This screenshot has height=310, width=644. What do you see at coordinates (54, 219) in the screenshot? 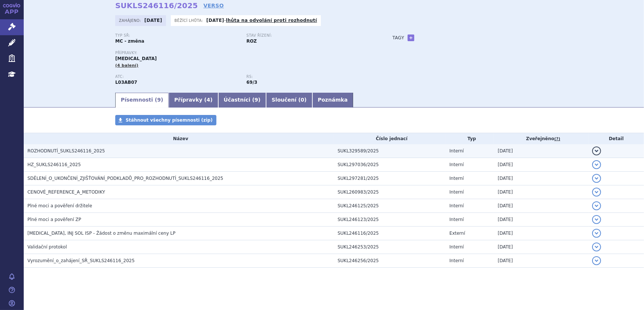
I see `span: Plné moci a pověření ZP` at bounding box center [54, 219].